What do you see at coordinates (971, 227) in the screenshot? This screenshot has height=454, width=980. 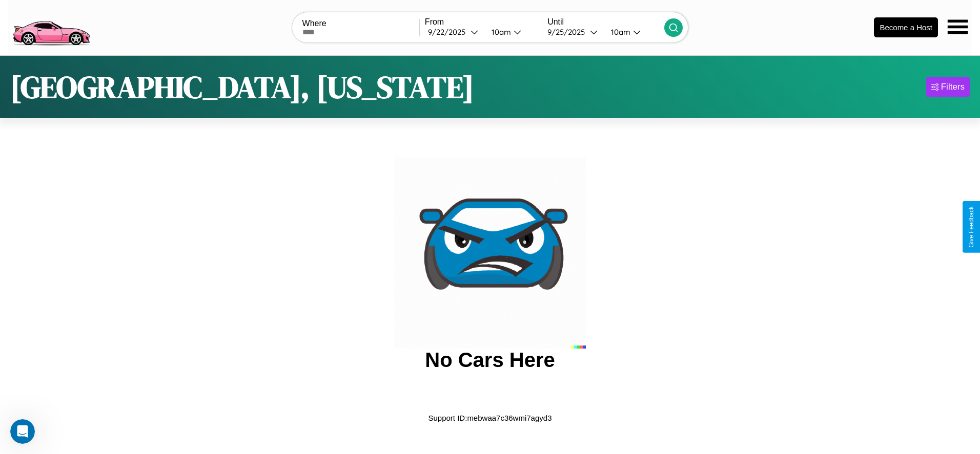 I see `div: Give Feedback` at bounding box center [971, 227].